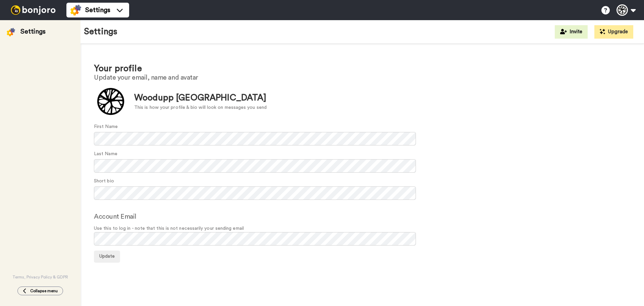 The width and height of the screenshot is (644, 306). Describe the element at coordinates (115, 217) in the screenshot. I see `label: Account Email` at that location.